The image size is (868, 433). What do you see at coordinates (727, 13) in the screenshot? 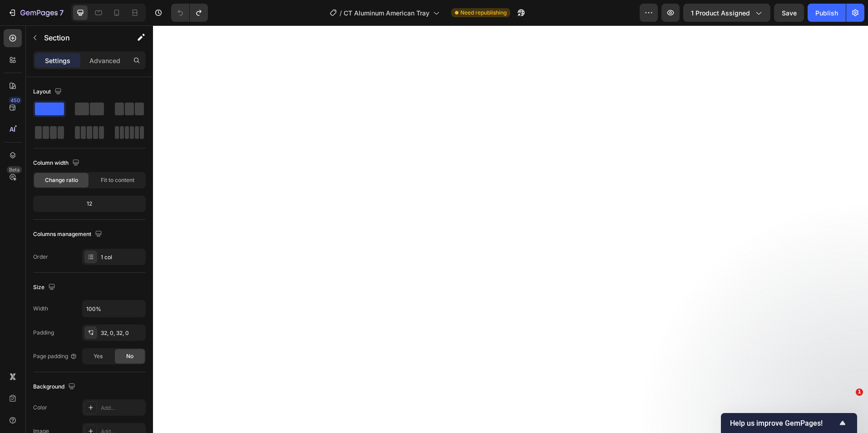
I see `button: 1 product assigned` at bounding box center [727, 13].